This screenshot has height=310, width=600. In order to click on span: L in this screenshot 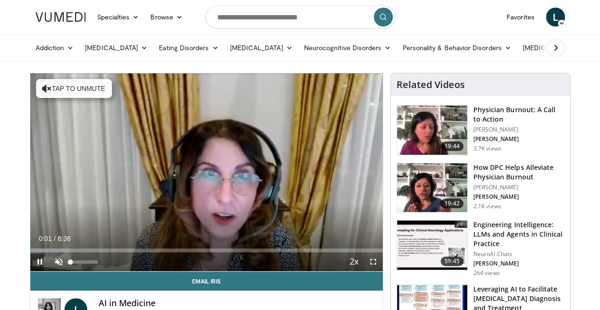, I will do `click(555, 17)`.